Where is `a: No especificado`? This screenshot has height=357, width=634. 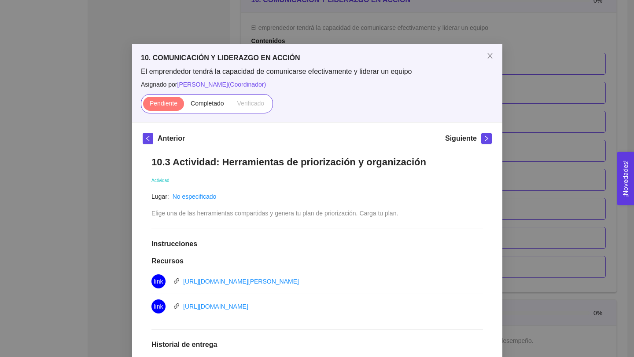
a: No especificado is located at coordinates (194, 197).